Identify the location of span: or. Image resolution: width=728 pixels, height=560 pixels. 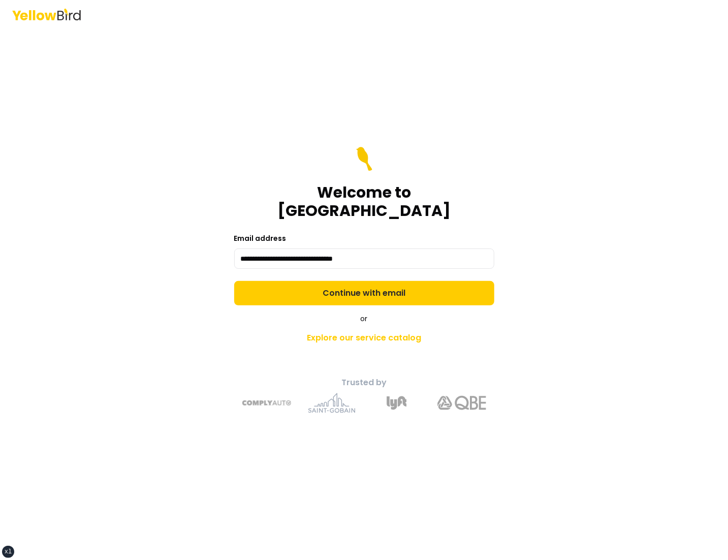
(364, 319).